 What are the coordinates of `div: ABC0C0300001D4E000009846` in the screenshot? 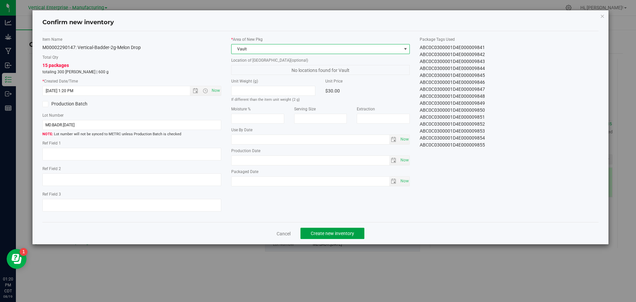 It's located at (509, 82).